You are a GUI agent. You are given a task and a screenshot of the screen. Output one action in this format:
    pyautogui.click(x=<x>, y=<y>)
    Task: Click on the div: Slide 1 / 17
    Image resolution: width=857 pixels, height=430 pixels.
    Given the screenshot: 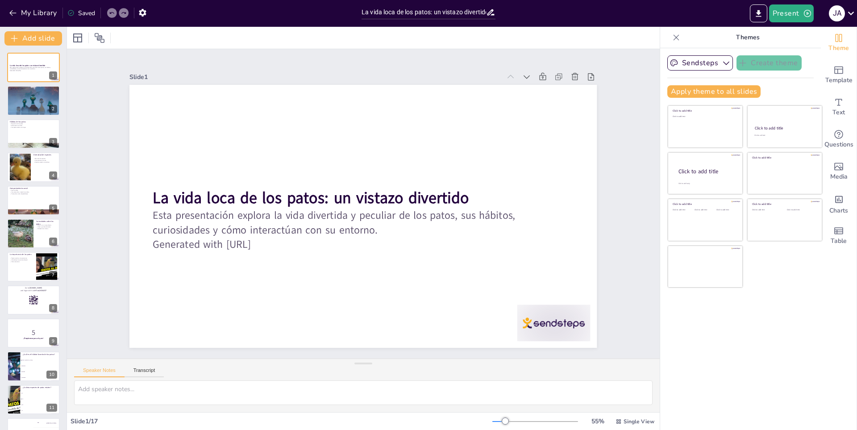 What is the action you would take?
    pyautogui.click(x=281, y=421)
    